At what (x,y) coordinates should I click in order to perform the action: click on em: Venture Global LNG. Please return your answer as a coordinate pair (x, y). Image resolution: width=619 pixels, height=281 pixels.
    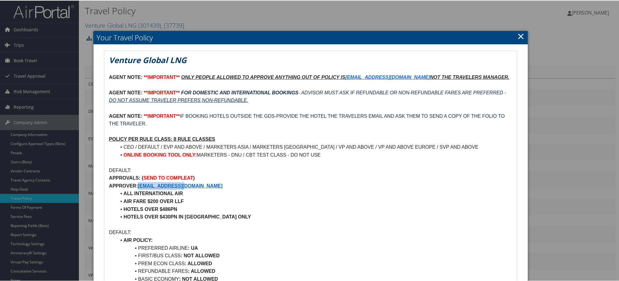
    Looking at the image, I should click on (148, 59).